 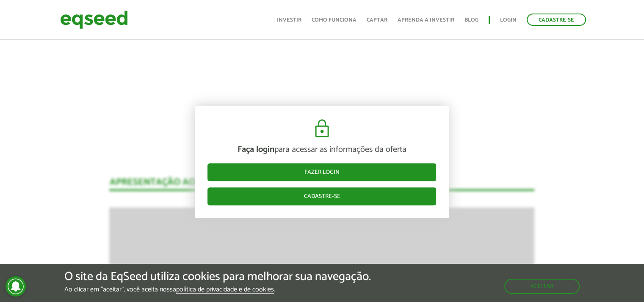 What do you see at coordinates (508, 20) in the screenshot?
I see `a: Login` at bounding box center [508, 20].